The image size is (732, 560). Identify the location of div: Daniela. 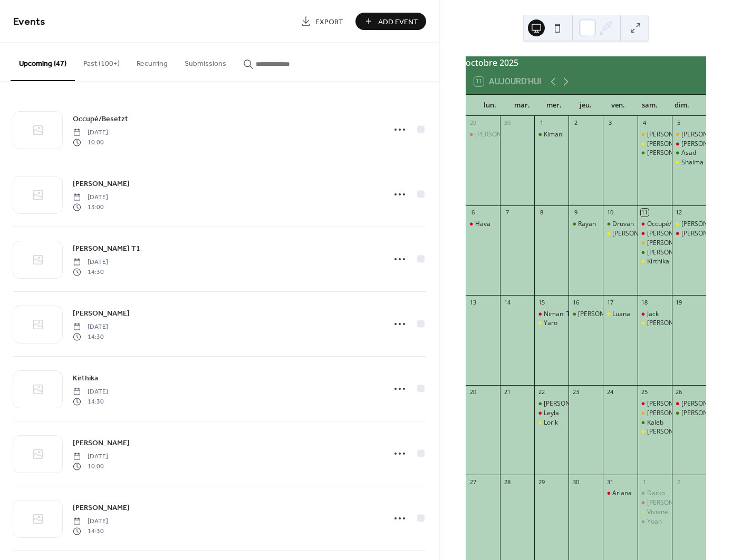
(689, 234).